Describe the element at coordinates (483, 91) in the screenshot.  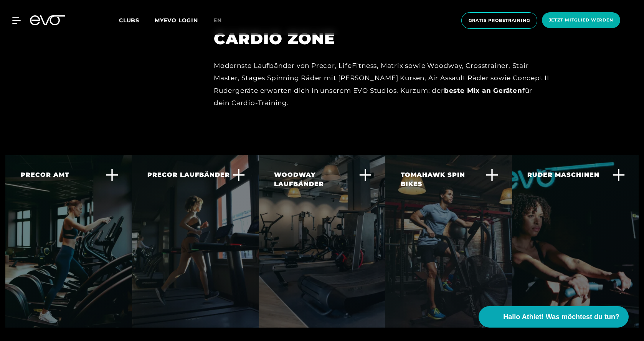
I see `strong: beste Mix an Geräten` at that location.